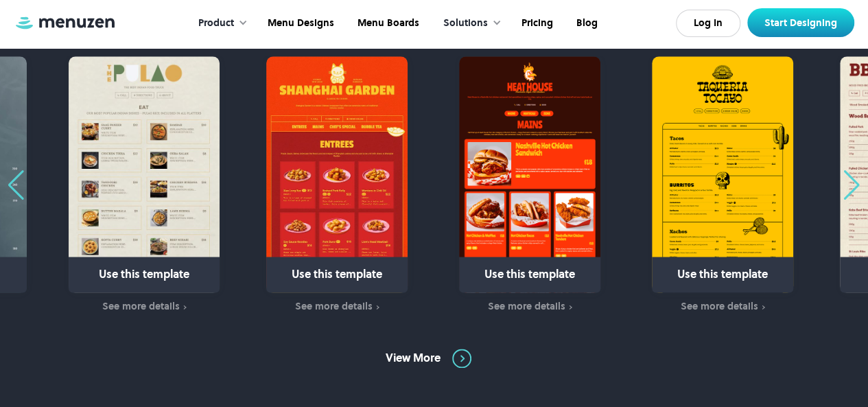 This screenshot has width=868, height=407. What do you see at coordinates (852, 185) in the screenshot?
I see `div: Next slide` at bounding box center [852, 185].